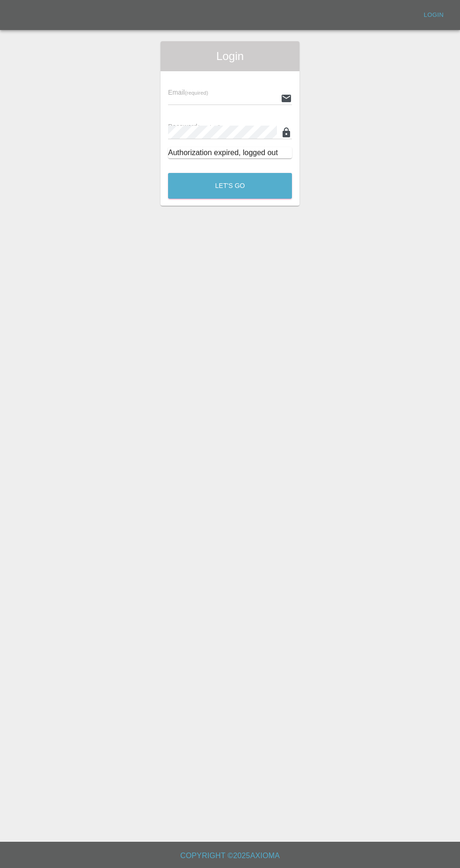  Describe the element at coordinates (230, 56) in the screenshot. I see `span: Login` at that location.